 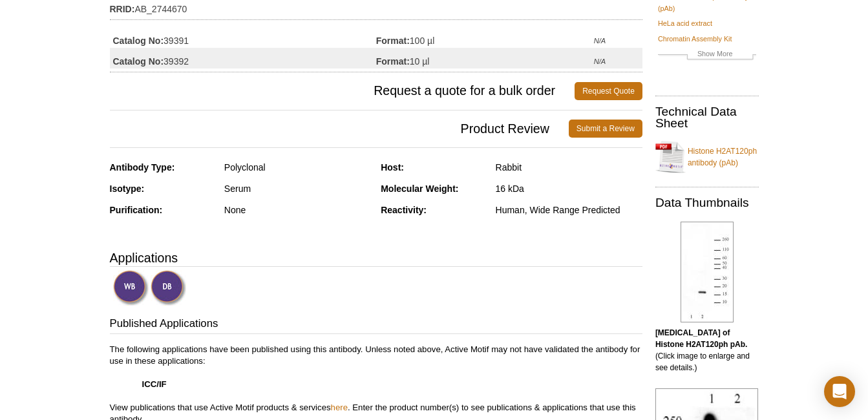 I want to click on div: Serum, so click(x=298, y=189).